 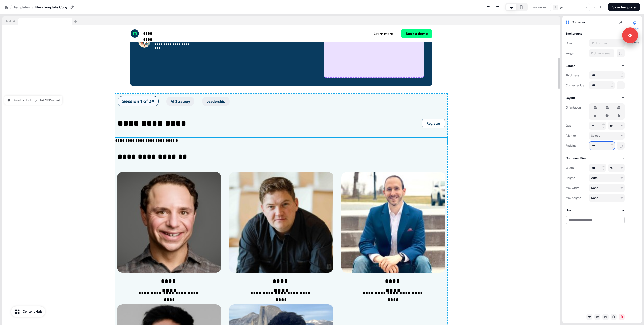 What do you see at coordinates (574, 34) in the screenshot?
I see `div: Background` at bounding box center [574, 34].